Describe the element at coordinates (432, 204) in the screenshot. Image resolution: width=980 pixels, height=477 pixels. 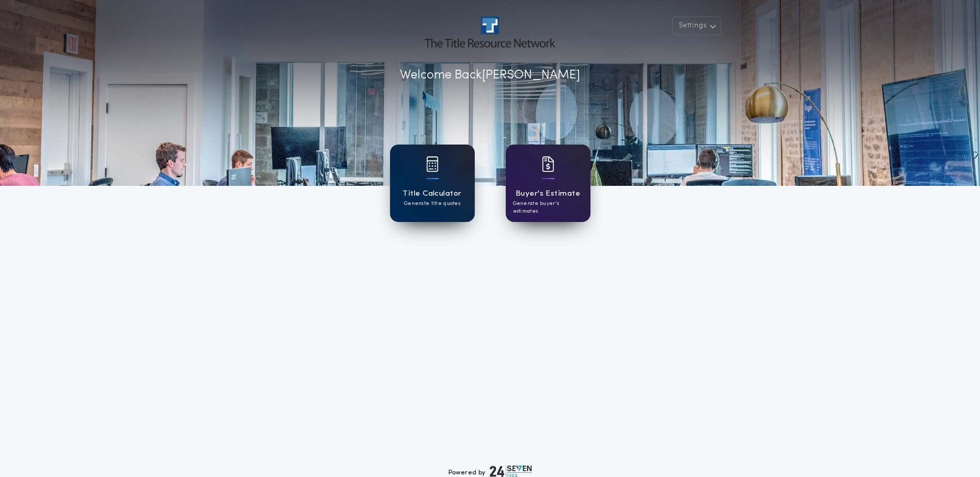
I see `p: Generate title quotes` at that location.